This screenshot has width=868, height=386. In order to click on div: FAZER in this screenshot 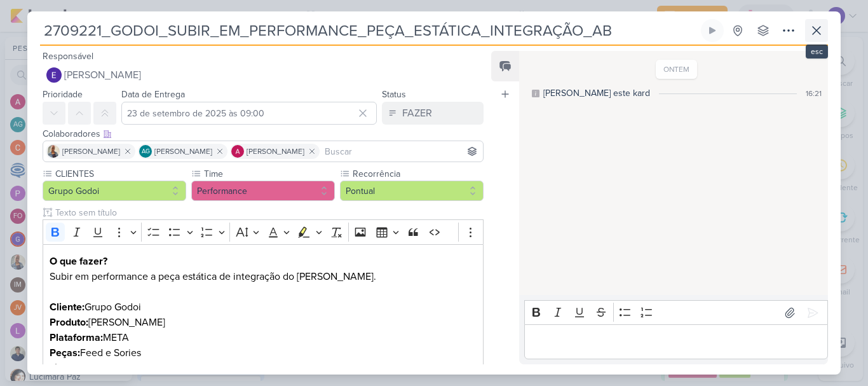, I will do `click(417, 113)`.